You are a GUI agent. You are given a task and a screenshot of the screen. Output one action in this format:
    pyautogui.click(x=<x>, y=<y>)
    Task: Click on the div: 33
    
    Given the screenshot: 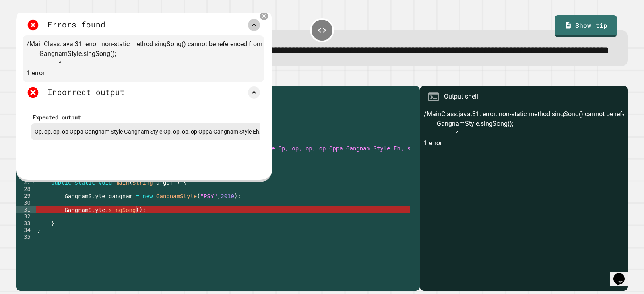 What is the action you would take?
    pyautogui.click(x=25, y=224)
    